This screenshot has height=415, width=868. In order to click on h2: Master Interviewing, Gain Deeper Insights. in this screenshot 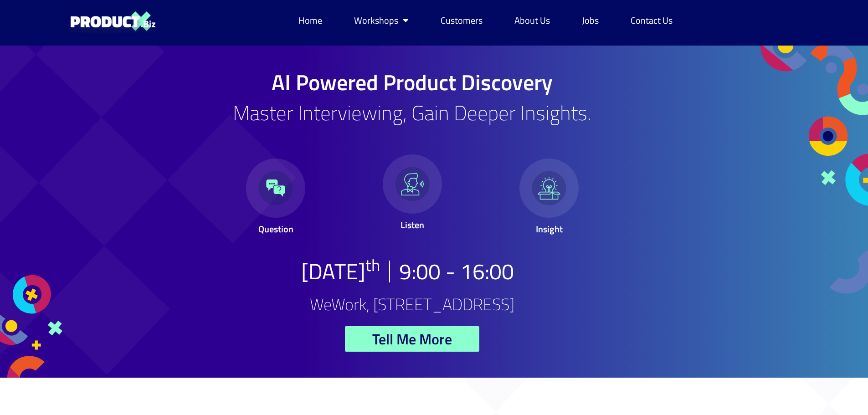, I will do `click(413, 112)`.